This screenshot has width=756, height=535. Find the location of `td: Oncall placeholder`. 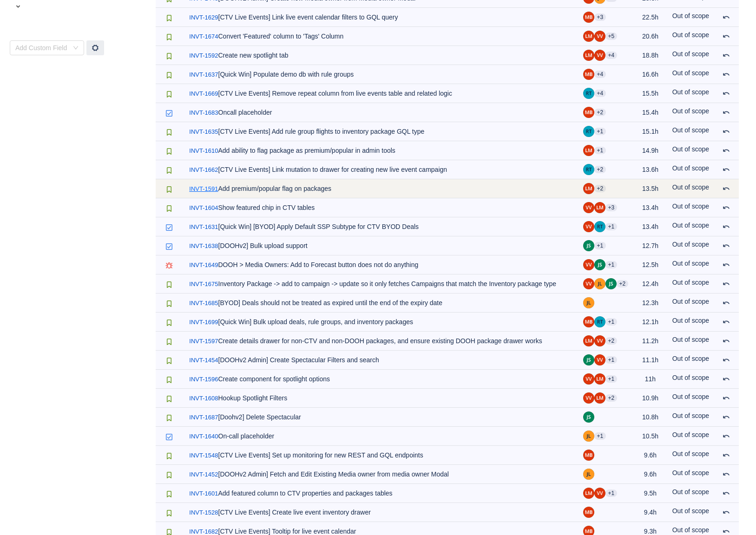

td: Oncall placeholder is located at coordinates (381, 112).